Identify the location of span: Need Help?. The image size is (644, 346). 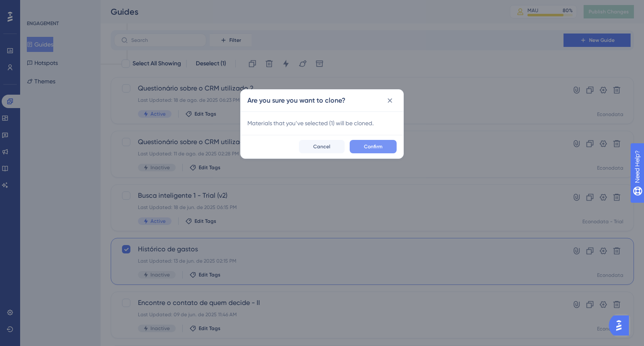
(36, 7).